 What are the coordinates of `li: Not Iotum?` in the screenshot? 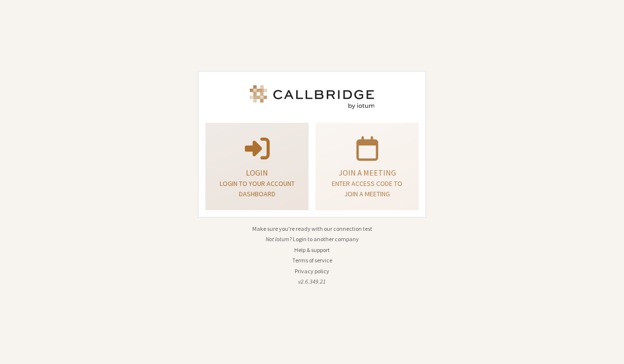 It's located at (312, 239).